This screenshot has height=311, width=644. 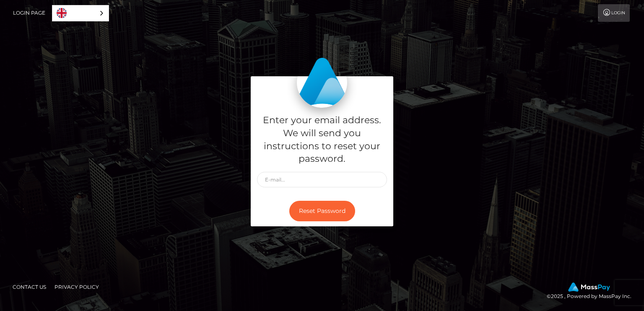 I want to click on h5: Enter your email address. We will send you instructions to reset your password., so click(x=322, y=140).